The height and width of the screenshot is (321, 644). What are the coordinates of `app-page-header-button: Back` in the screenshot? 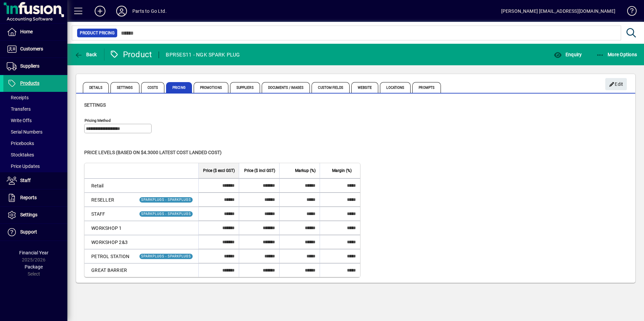 It's located at (86, 55).